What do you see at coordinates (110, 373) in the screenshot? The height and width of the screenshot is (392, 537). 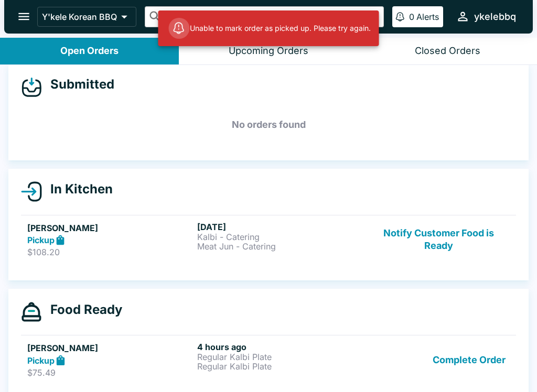 I see `p: $75.49` at bounding box center [110, 373].